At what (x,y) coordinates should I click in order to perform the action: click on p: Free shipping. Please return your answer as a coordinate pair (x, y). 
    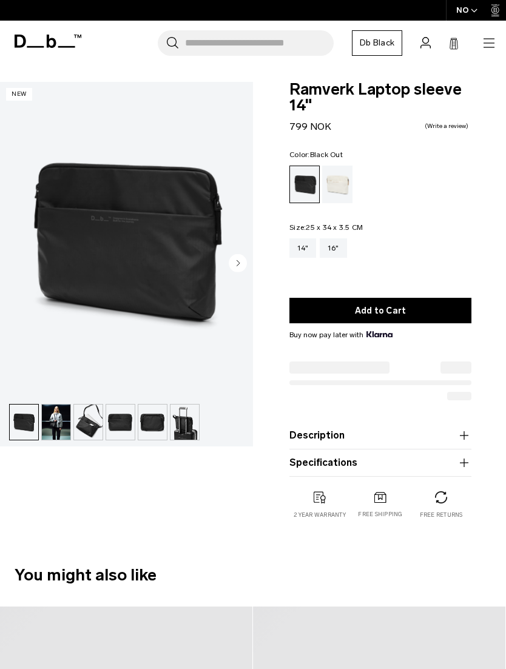
    Looking at the image, I should click on (380, 514).